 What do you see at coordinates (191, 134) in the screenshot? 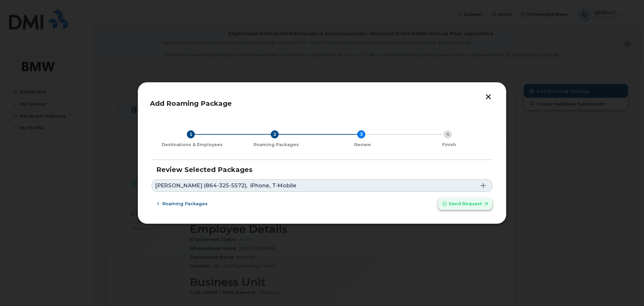
I see `div: 1` at bounding box center [191, 134].